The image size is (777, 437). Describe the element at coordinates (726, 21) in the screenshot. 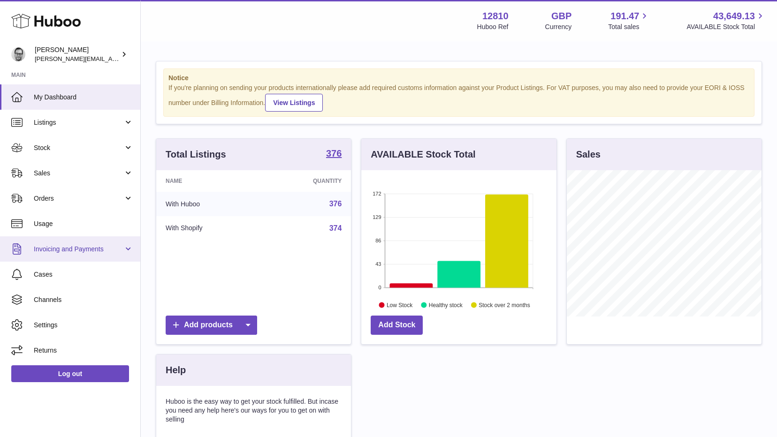

I see `a: 43,649.13 AVAILABLE Stock Total` at that location.